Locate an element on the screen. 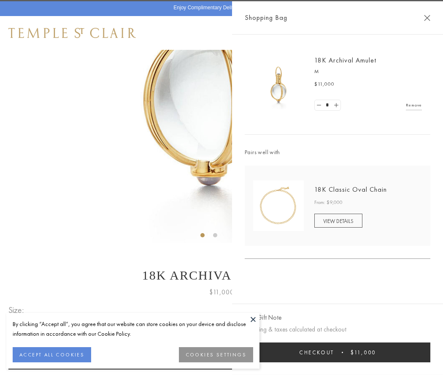  div: By clicking “Accept all”, you agree that our website can store cookies on your device and disclos... is located at coordinates (133, 329).